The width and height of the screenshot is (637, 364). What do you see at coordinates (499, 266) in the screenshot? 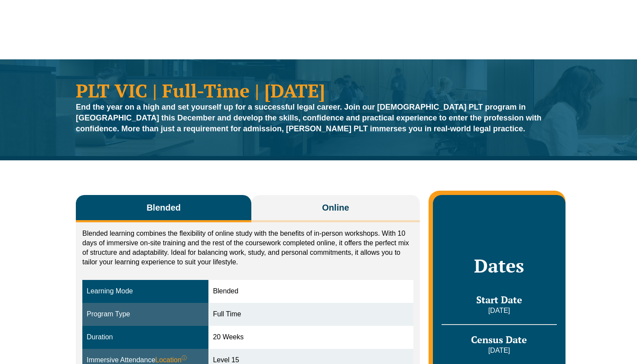
I see `h2: Dates` at bounding box center [499, 266].